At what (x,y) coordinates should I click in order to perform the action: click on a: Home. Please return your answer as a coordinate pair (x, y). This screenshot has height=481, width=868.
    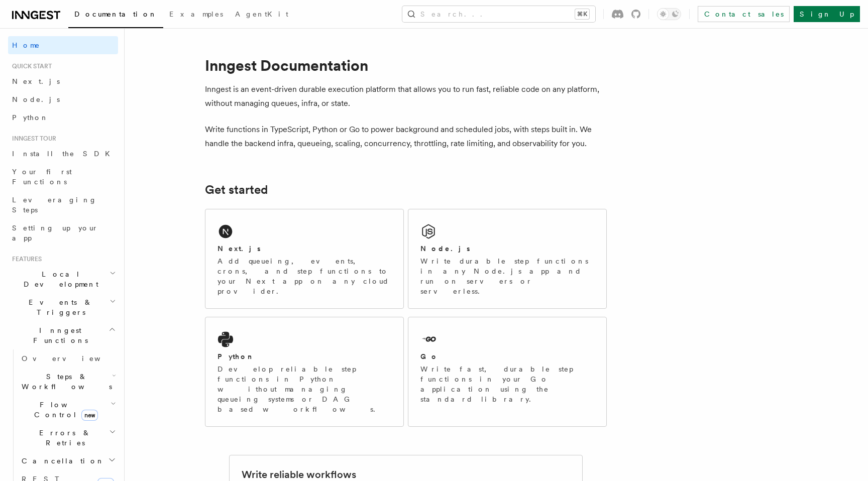
    Looking at the image, I should click on (63, 45).